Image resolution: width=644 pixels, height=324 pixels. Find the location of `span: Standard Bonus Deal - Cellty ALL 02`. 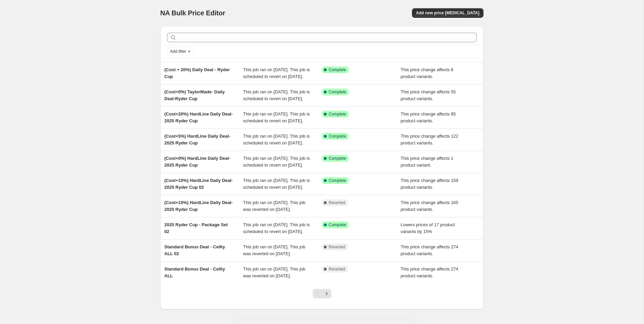

span: Standard Bonus Deal - Cellty ALL 02 is located at coordinates (195, 250).